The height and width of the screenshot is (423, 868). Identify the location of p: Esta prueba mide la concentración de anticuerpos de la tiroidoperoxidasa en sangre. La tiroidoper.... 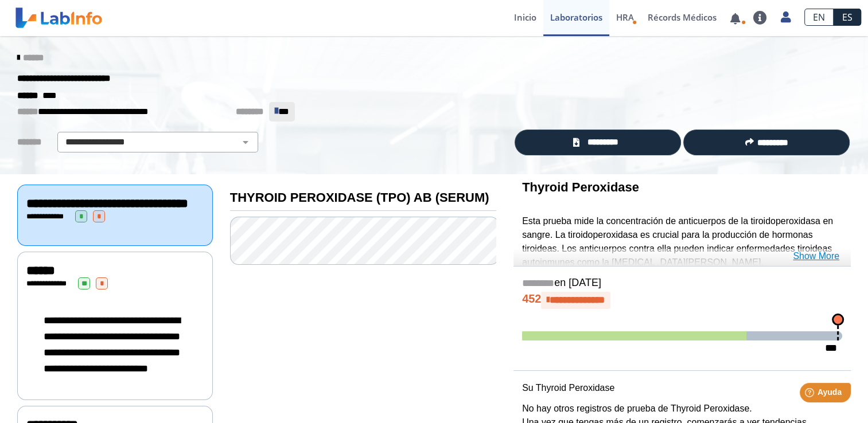
(682, 242).